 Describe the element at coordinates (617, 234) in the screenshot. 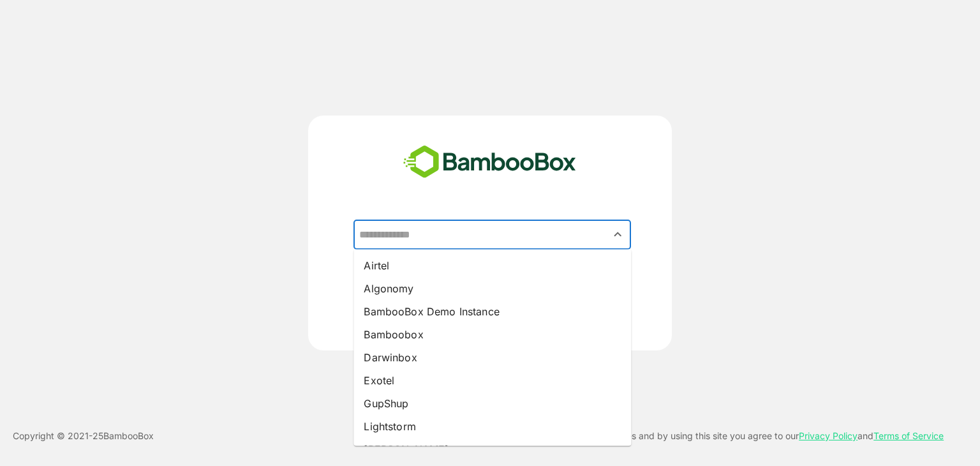

I see `button: Close` at that location.